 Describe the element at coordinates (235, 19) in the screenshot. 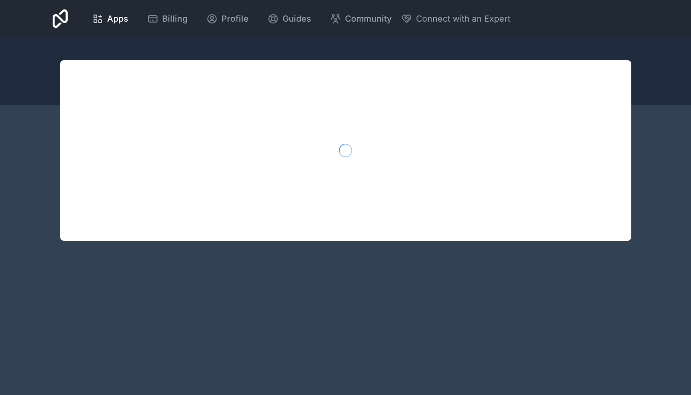

I see `span: Profile` at that location.